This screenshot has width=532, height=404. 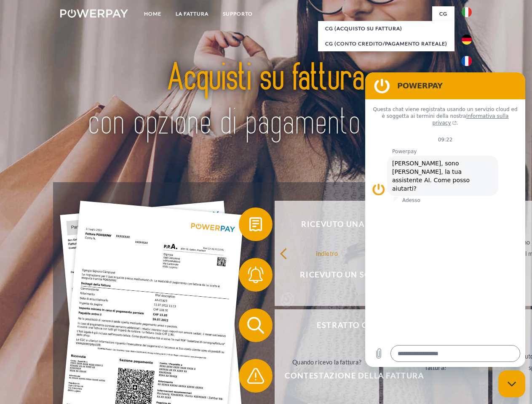 What do you see at coordinates (467, 61) in the screenshot?
I see `img: fr` at bounding box center [467, 61].